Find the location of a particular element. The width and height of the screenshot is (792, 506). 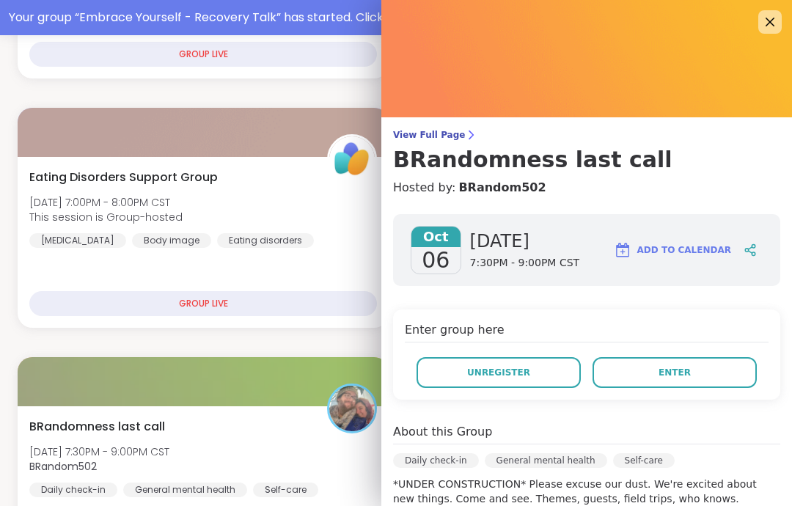

h4: About this Group is located at coordinates (442, 432).